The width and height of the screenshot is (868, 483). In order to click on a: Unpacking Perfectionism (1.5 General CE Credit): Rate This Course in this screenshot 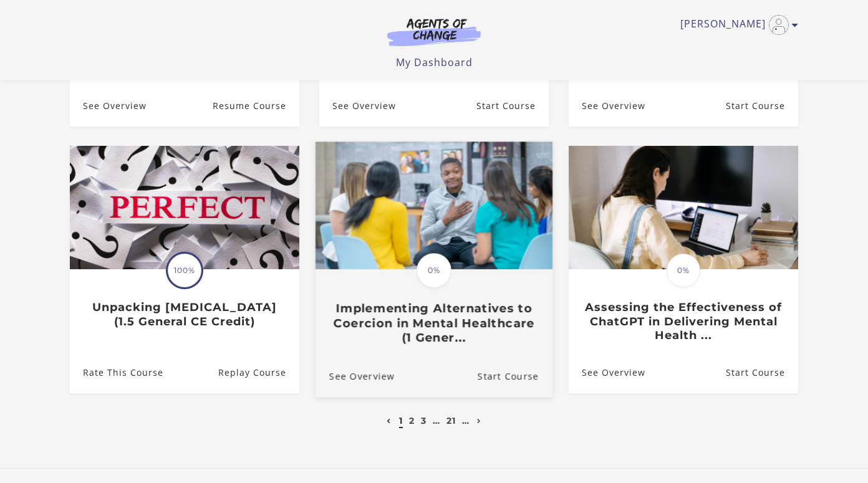, I will do `click(117, 372)`.